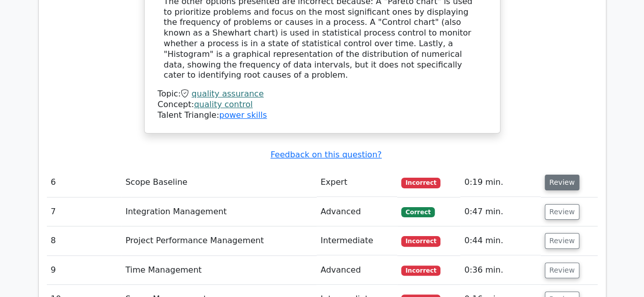  What do you see at coordinates (84, 270) in the screenshot?
I see `td: 9` at bounding box center [84, 270].